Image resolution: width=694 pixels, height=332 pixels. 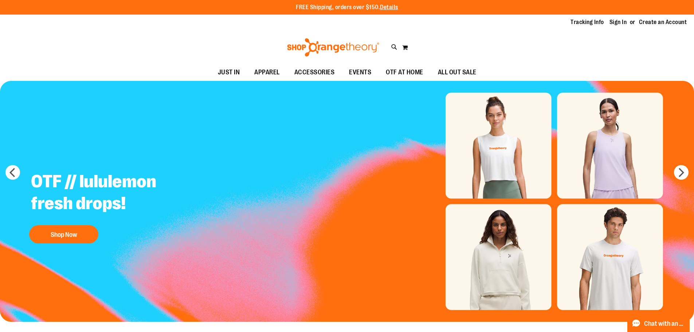 What do you see at coordinates (116, 193) in the screenshot?
I see `h2: OTF // lululemon fresh drops!` at bounding box center [116, 193].